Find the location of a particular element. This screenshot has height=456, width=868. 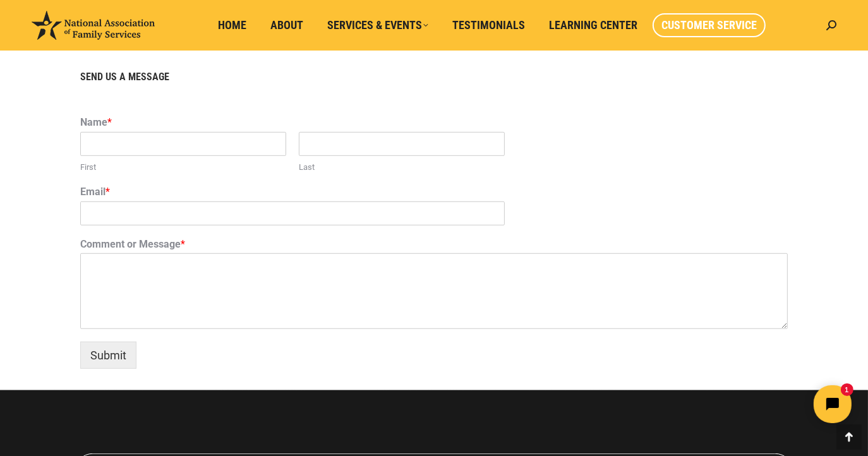

label: Email is located at coordinates (434, 192).